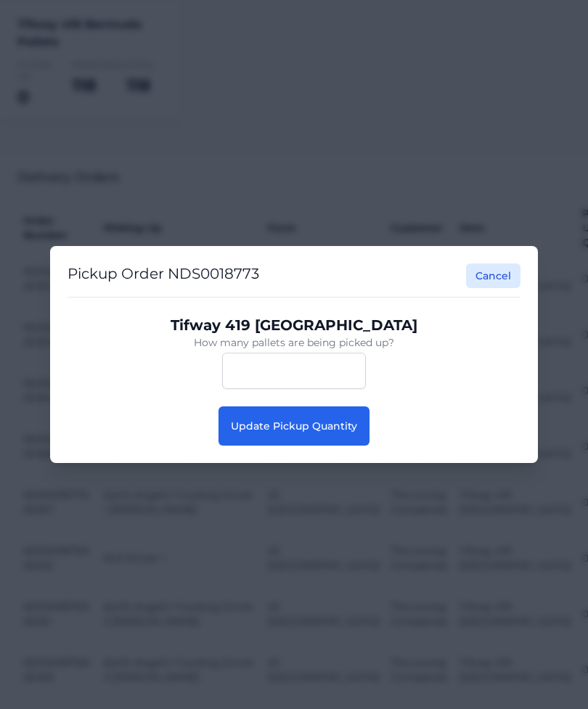 The image size is (588, 709). Describe the element at coordinates (163, 276) in the screenshot. I see `h2: Pickup Order NDS0018773` at that location.